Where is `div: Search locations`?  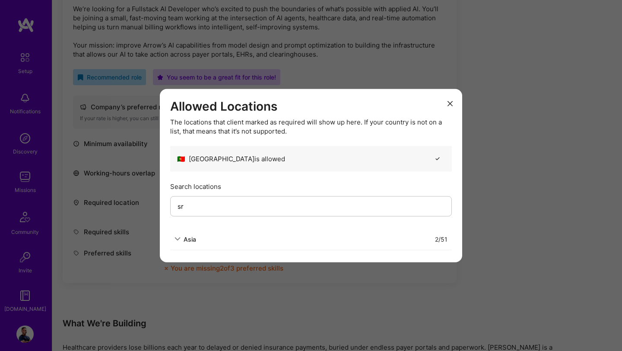 div: Search locations is located at coordinates (311, 186).